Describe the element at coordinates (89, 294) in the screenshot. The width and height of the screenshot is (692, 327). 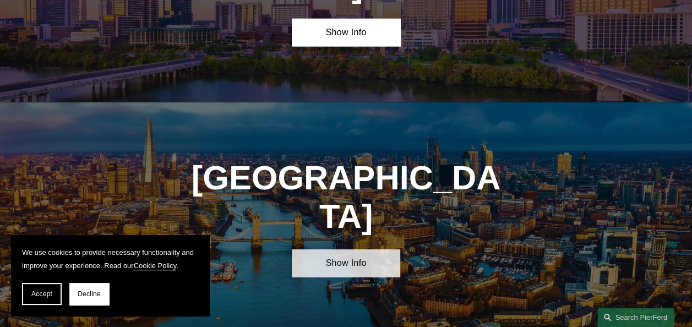
I see `span: Decline` at that location.